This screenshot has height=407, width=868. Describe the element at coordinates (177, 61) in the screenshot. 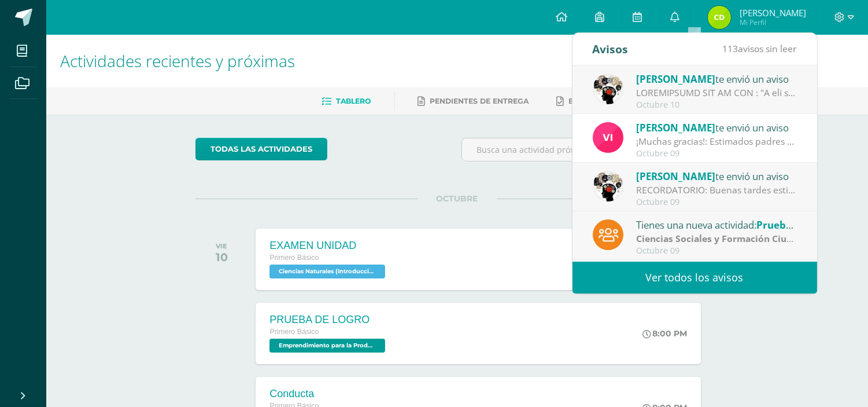

I see `span: Actividades recientes y próximas` at that location.